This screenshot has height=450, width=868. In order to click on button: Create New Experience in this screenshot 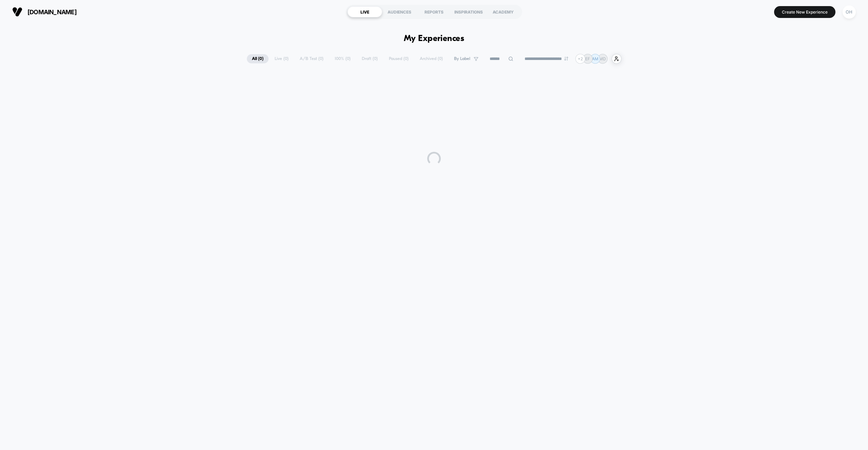, I will do `click(805, 12)`.